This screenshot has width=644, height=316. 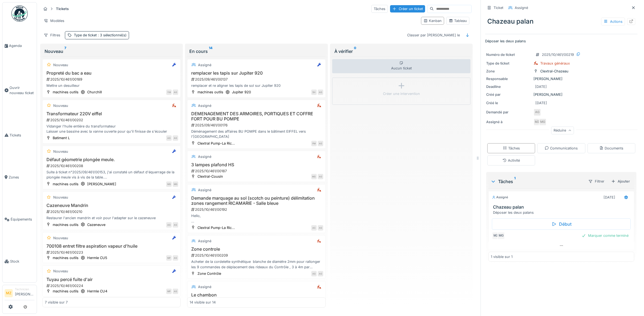 I want to click on a: Agenda, so click(x=19, y=46).